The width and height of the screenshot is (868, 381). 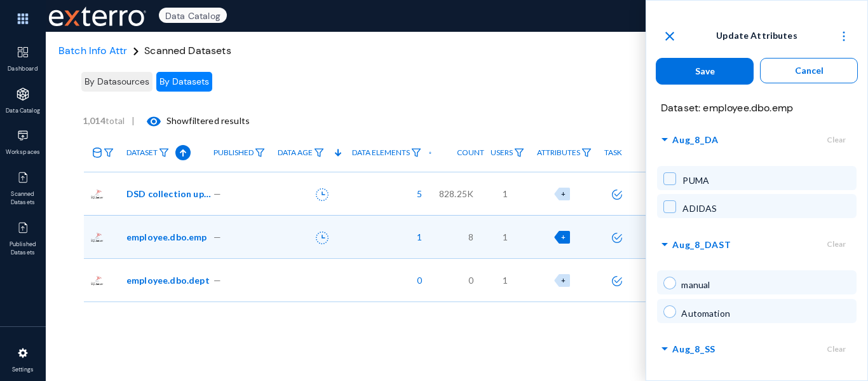 What do you see at coordinates (501, 153) in the screenshot?
I see `span: Users` at bounding box center [501, 153].